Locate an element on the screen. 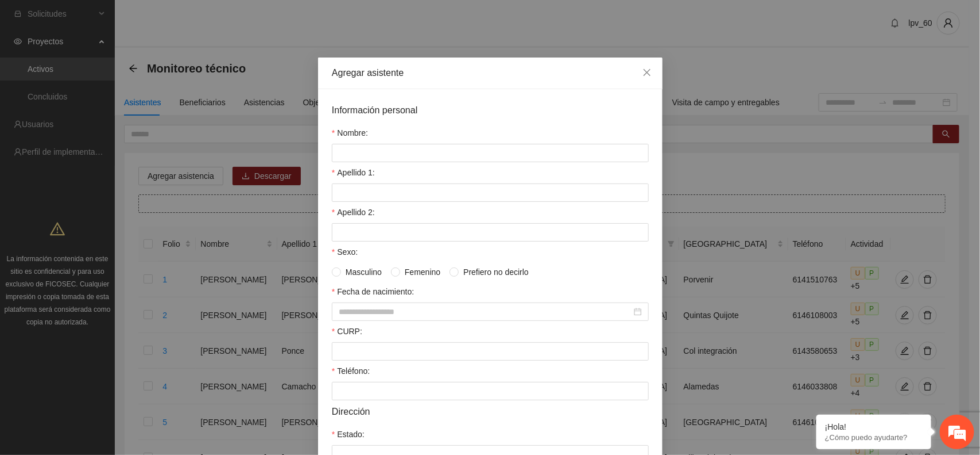 The height and width of the screenshot is (455, 980). input: Teléfono: is located at coordinates (491, 391).